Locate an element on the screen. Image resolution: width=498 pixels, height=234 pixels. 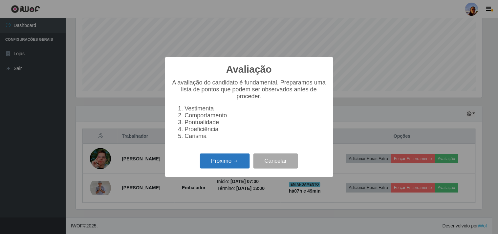
h2: Avaliação is located at coordinates (249, 69).